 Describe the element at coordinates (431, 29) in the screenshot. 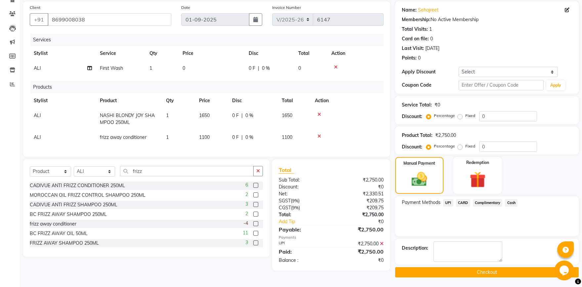

I see `div: 1` at that location.